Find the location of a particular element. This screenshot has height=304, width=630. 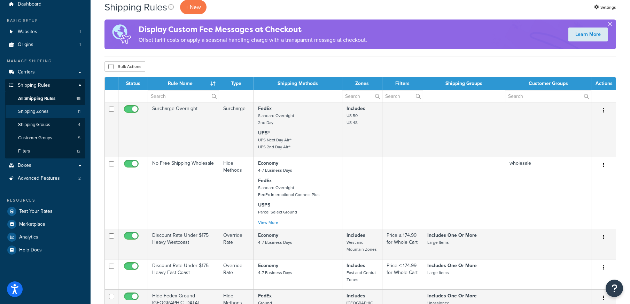

span: Websites is located at coordinates (28, 32).